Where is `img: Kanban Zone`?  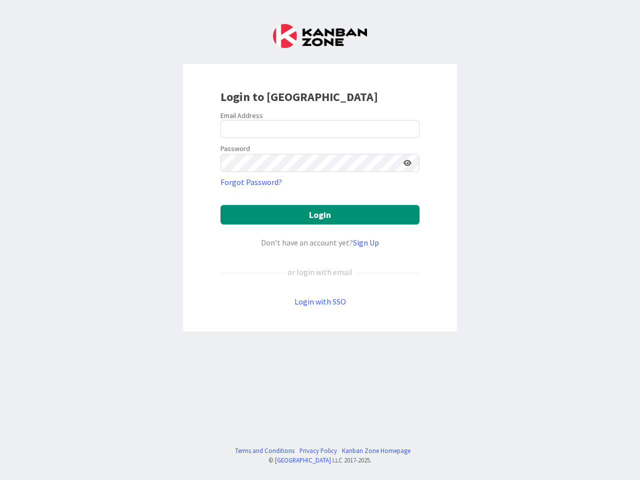
img: Kanban Zone is located at coordinates (320, 36).